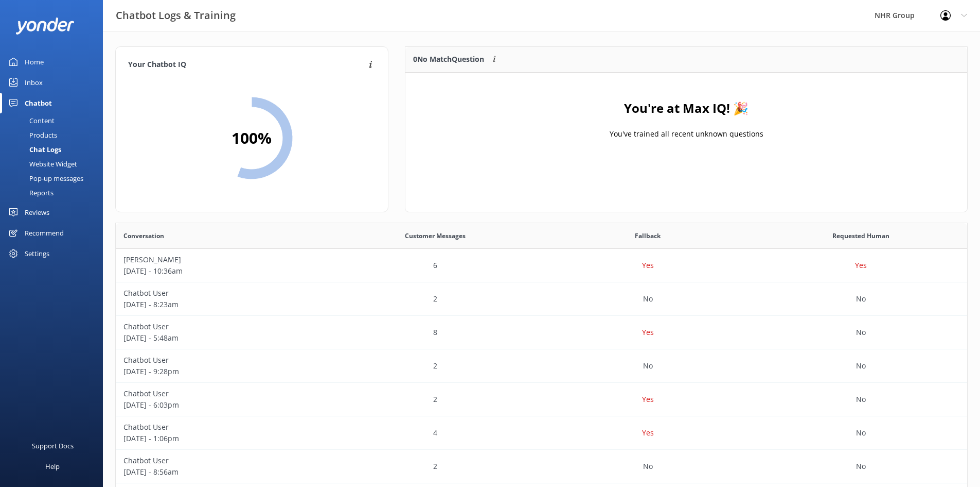 This screenshot has height=487, width=980. I want to click on p: 8, so click(435, 332).